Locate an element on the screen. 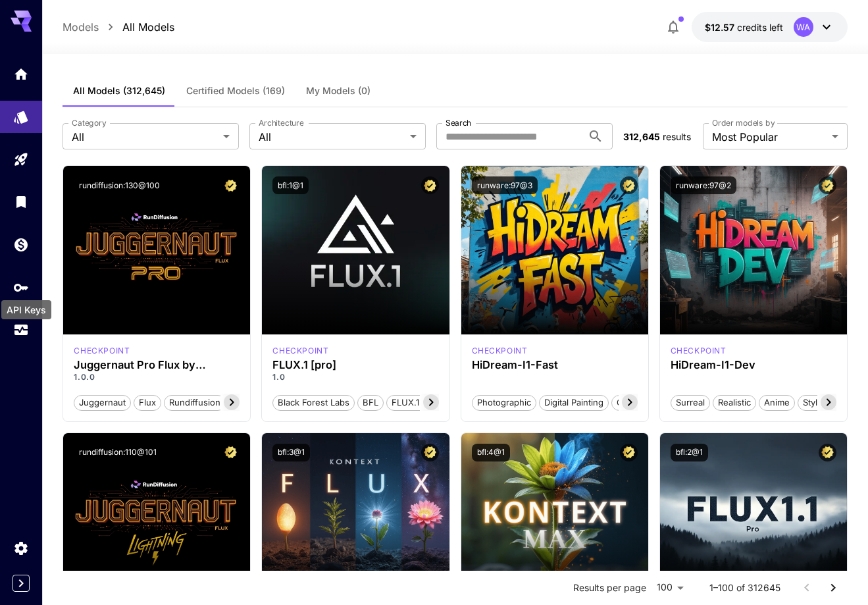 This screenshot has width=868, height=605. label: Category is located at coordinates (89, 123).